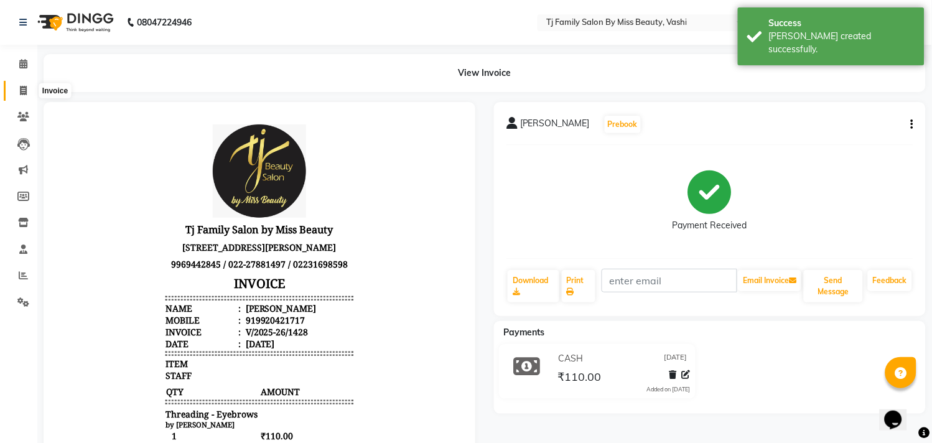 This screenshot has height=443, width=932. Describe the element at coordinates (156, 277) in the screenshot. I see `span: QTY` at that location.